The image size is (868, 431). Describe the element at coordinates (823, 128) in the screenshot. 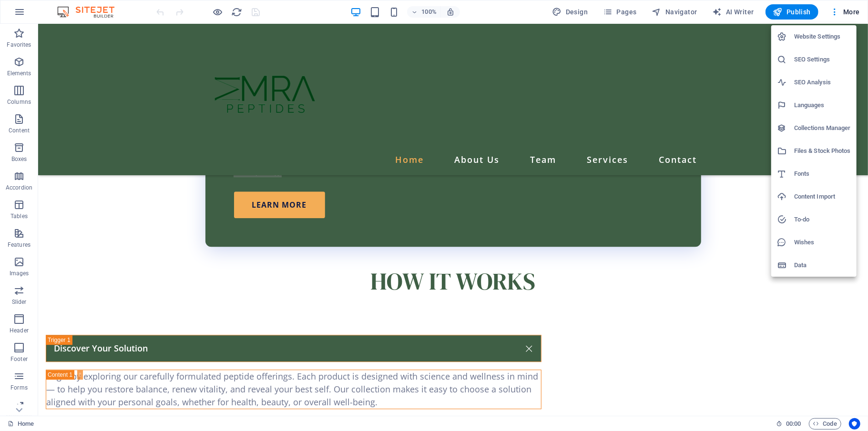

I see `h6: Collections Manager` at that location.